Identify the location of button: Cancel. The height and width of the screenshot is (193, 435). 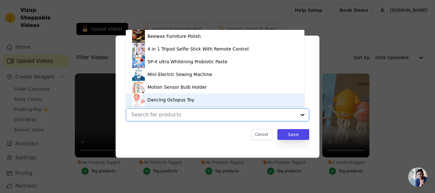
(262, 135).